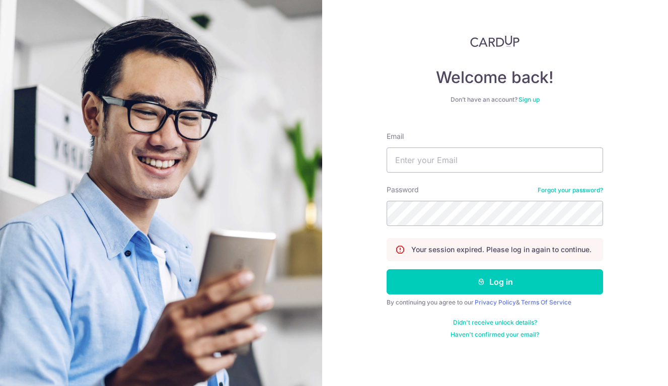  Describe the element at coordinates (495, 335) in the screenshot. I see `a: Haven't confirmed your email?` at that location.